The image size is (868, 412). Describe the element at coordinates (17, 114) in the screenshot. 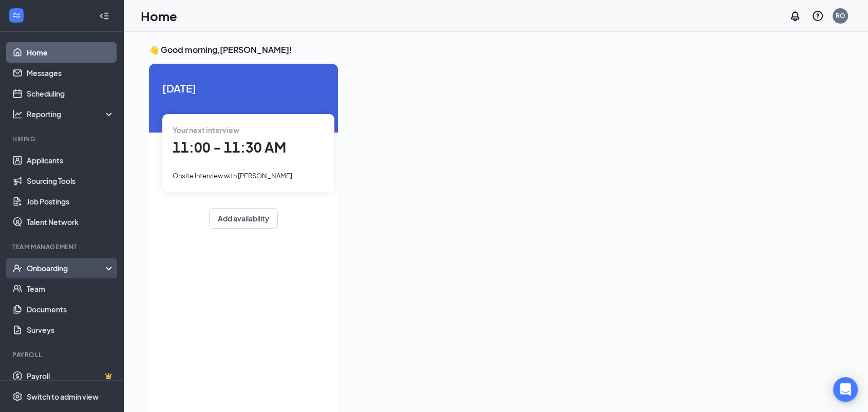

I see `svg: Analysis` at that location.